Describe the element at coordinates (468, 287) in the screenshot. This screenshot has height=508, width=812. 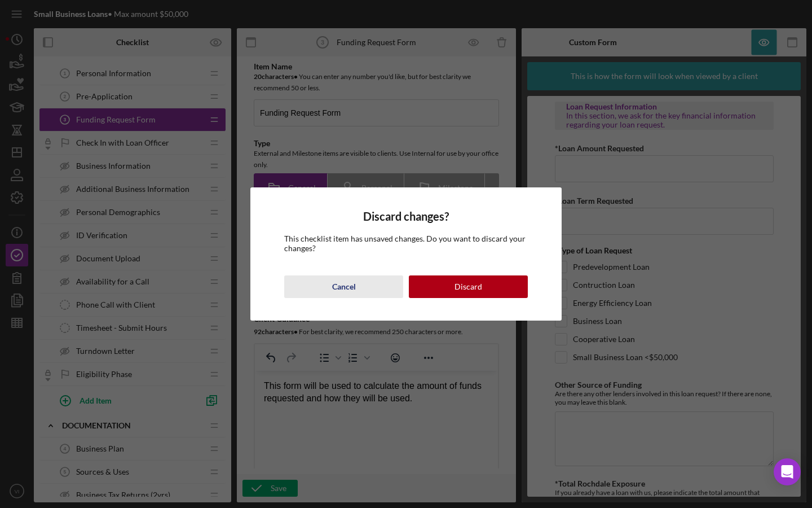
I see `div: Discard` at that location.